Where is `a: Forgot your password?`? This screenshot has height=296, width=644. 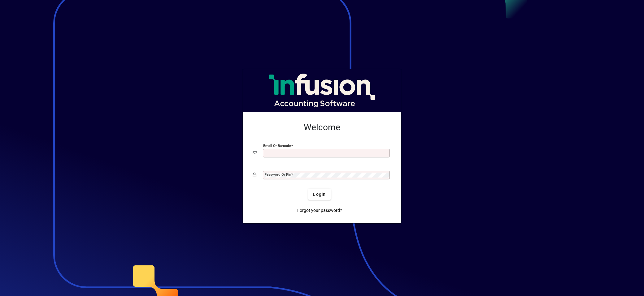
a: Forgot your password? is located at coordinates (319, 210).